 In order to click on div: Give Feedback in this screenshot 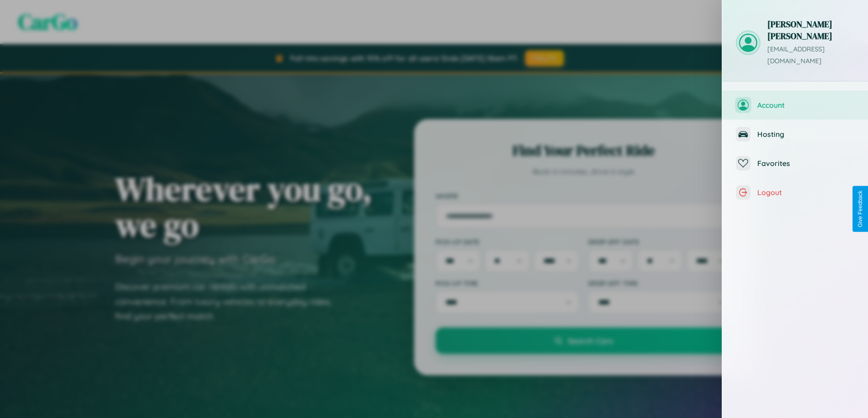, I will do `click(860, 209)`.